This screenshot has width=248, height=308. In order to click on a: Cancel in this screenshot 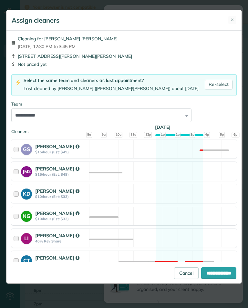, I will do `click(186, 273)`.